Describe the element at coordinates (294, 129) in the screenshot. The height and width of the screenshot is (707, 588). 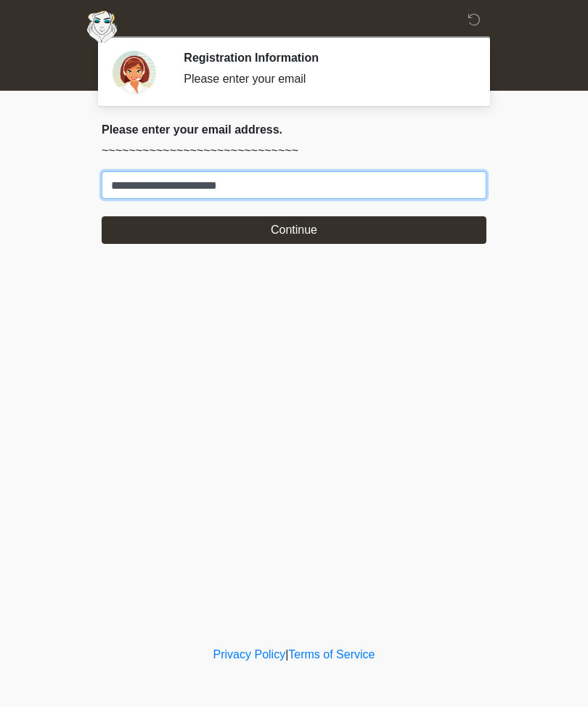
I see `h2: Please enter your email address.` at that location.